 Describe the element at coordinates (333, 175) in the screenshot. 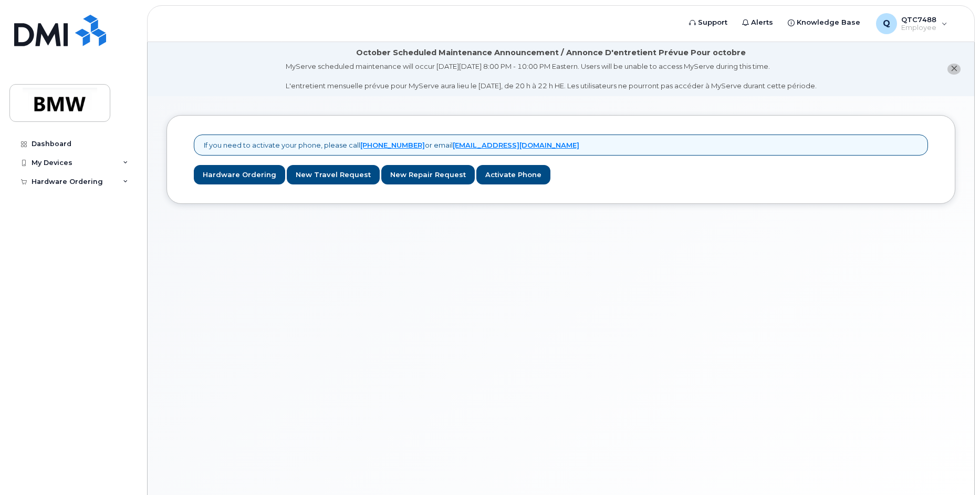

I see `a: New Travel Request` at that location.